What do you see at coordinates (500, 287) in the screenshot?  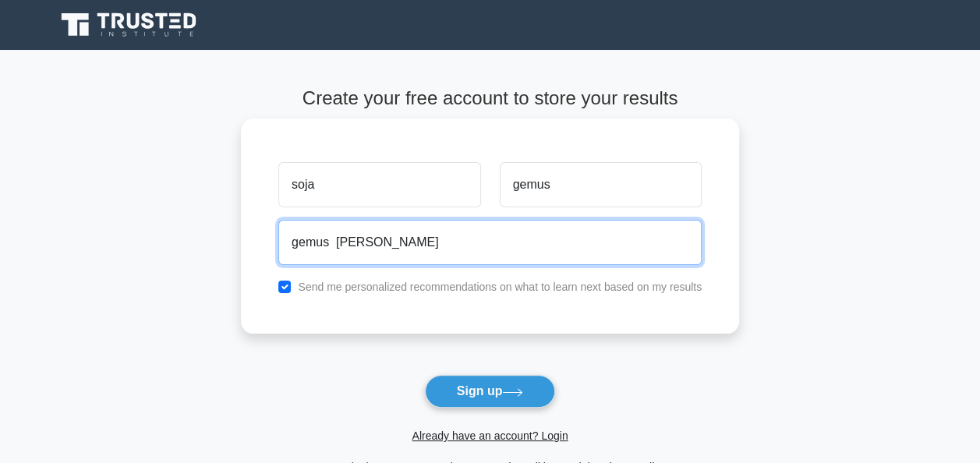 I see `label: Send me personalized recommendations on what to learn next based on my results` at bounding box center [500, 287].